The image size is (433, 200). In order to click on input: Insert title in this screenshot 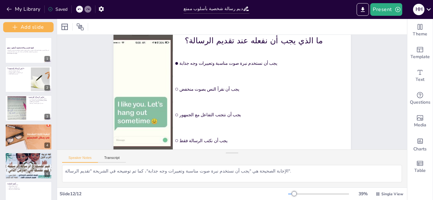, I will do `click(213, 9)`.